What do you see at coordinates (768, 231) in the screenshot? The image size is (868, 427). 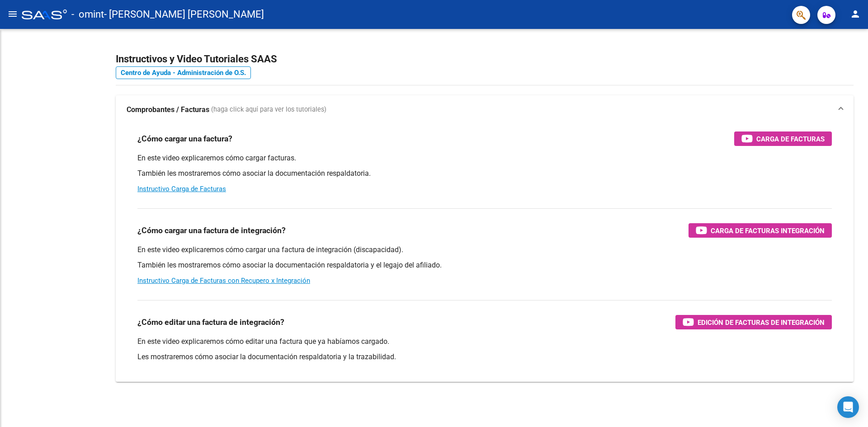 I see `span: Carga de Facturas Integración` at bounding box center [768, 231].